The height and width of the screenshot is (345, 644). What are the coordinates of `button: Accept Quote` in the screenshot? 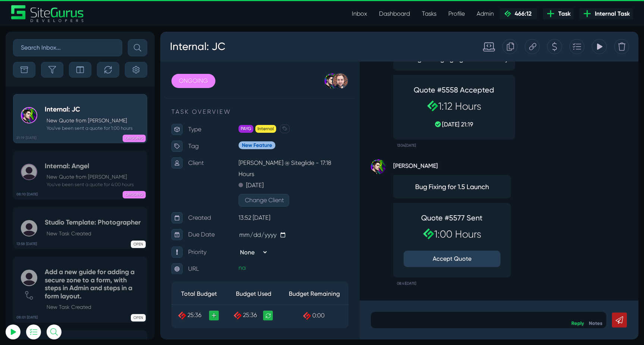 It's located at (292, 227).